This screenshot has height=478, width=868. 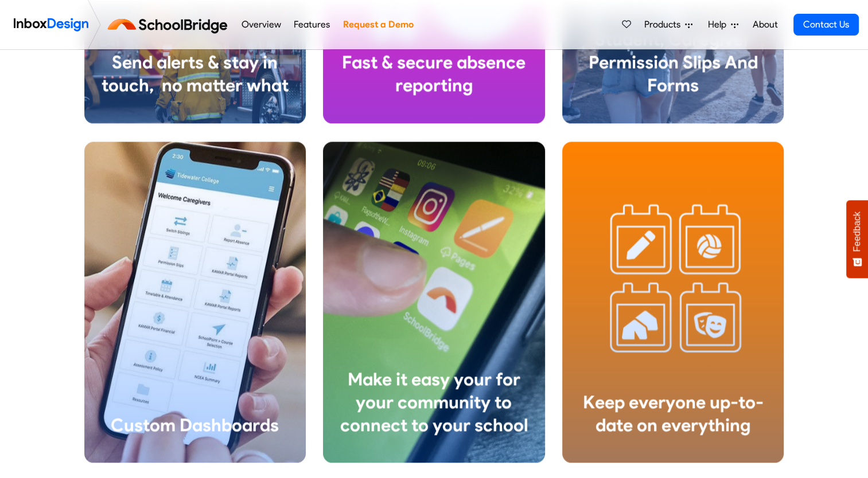 What do you see at coordinates (170, 25) in the screenshot?
I see `img: schoolbridge logo` at bounding box center [170, 25].